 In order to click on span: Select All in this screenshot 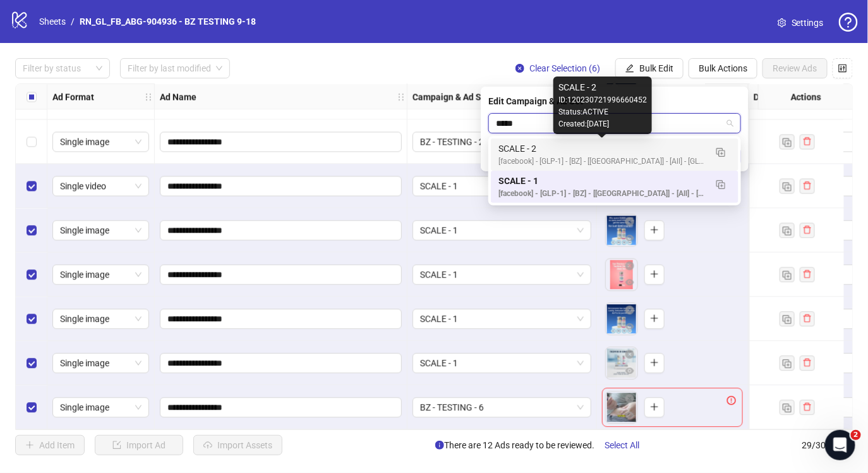, I will do `click(621, 445)`.